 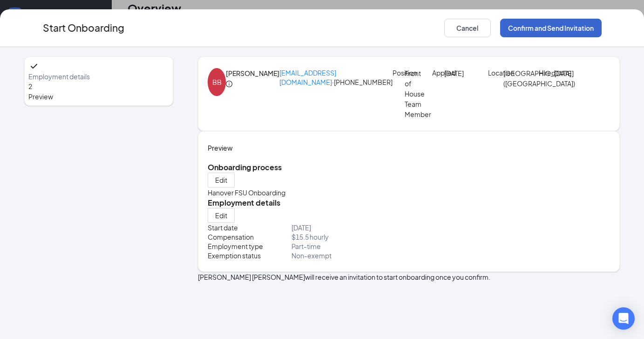 What do you see at coordinates (467, 28) in the screenshot?
I see `button: Cancel` at bounding box center [467, 28].